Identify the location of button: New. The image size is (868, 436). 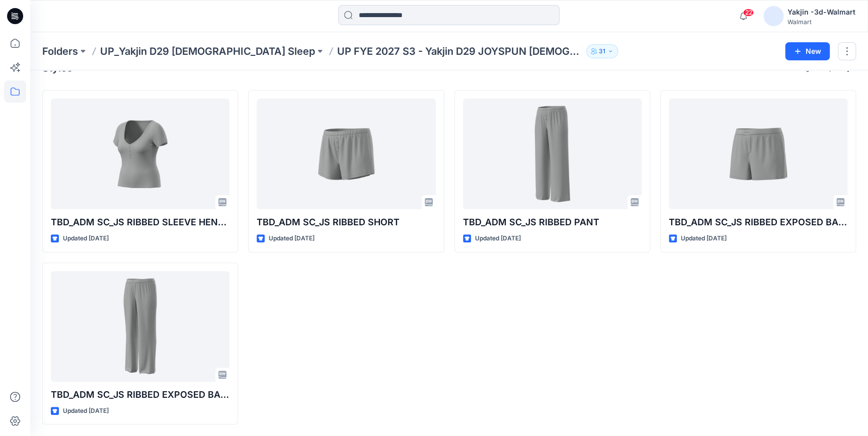
(807, 52).